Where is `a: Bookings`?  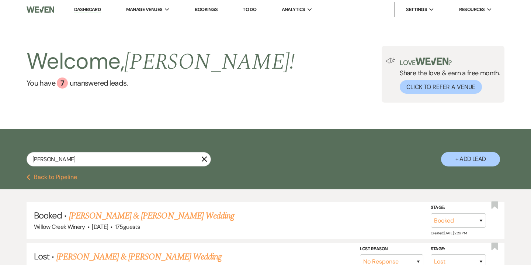
a: Bookings is located at coordinates (206, 9).